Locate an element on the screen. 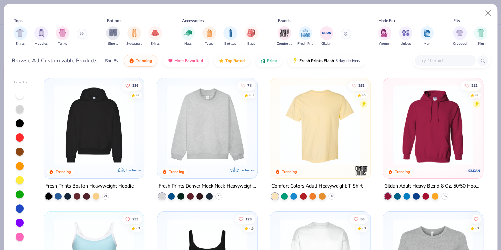 Image resolution: width=501 pixels, height=250 pixels. img: Sweatpants Image is located at coordinates (134, 33).